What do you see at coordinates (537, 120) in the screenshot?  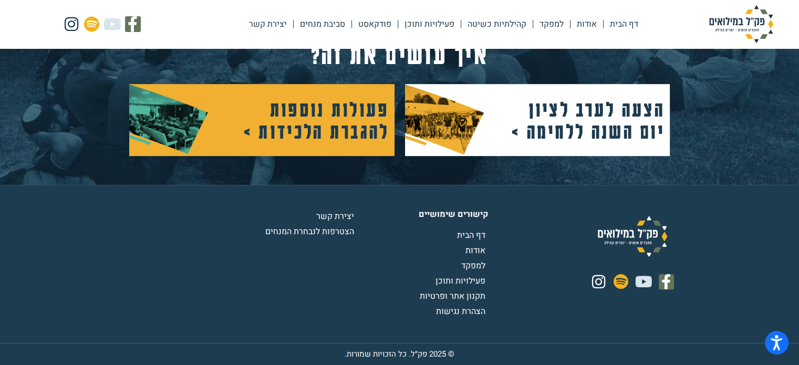 I see `a: הצעה לערב לציון יום השנה ללחימה >` at bounding box center [537, 120].